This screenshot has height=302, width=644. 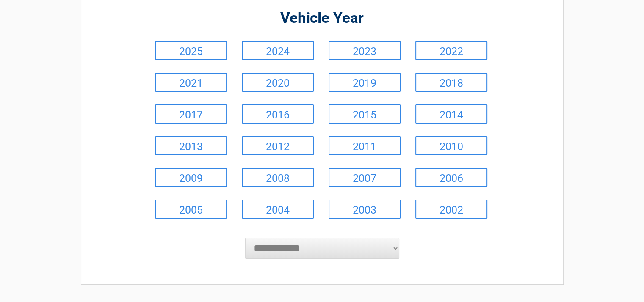 I want to click on a: 2012, so click(x=278, y=146).